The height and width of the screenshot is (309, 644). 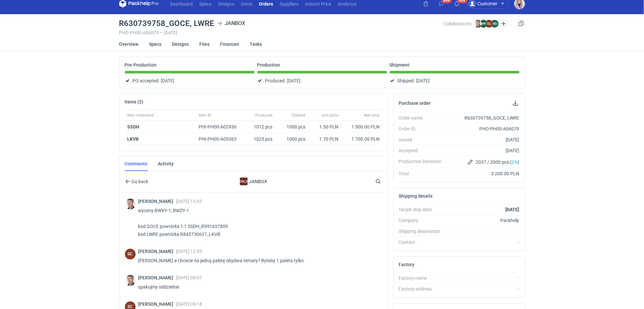 I want to click on div: Shipping destination, so click(x=423, y=231).